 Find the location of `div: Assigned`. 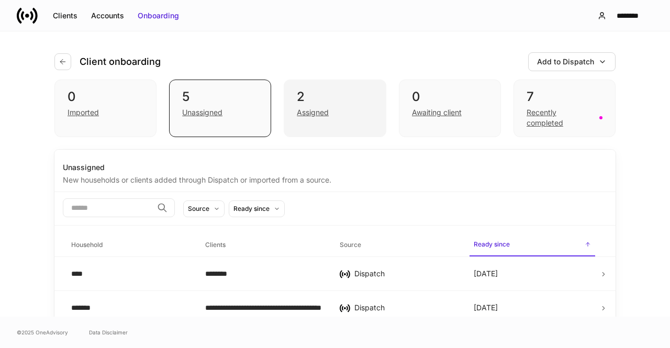

div: Assigned is located at coordinates (313, 113).